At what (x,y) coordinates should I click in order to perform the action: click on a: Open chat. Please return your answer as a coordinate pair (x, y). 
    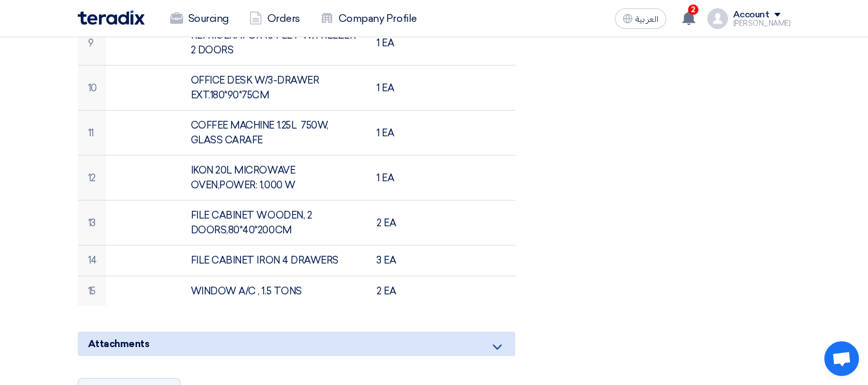
    Looking at the image, I should click on (842, 359).